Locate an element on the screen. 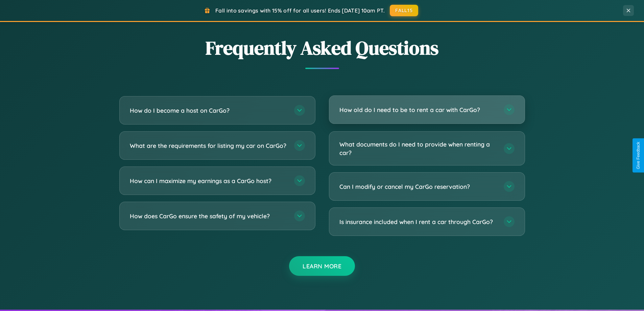 The image size is (644, 311). h3: How can I maximize my earnings as a CarGo host? is located at coordinates (208, 181).